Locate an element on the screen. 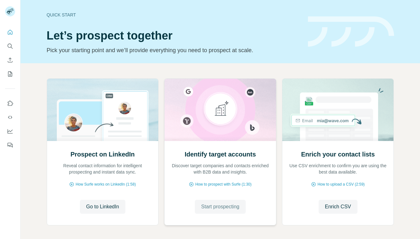 The height and width of the screenshot is (239, 420). h1: Let’s prospect together is located at coordinates (173, 36).